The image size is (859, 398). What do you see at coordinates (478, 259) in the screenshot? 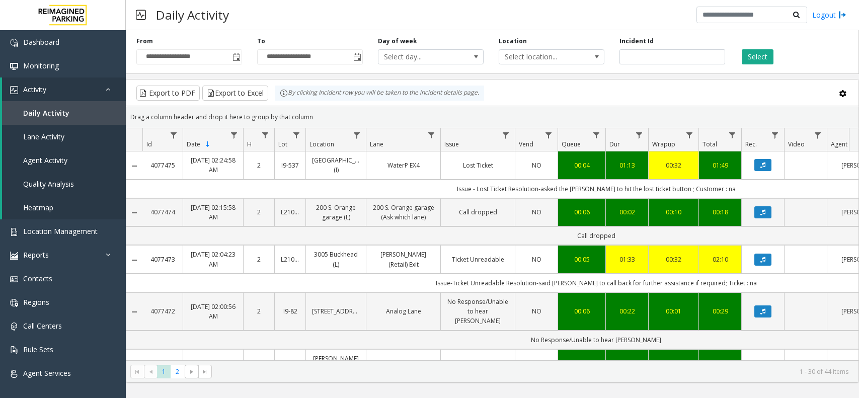
I see `a: Ticket Unreadable` at bounding box center [478, 259].